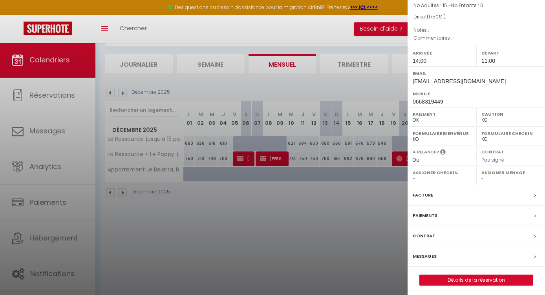  Describe the element at coordinates (448, 5) in the screenshot. I see `span: Nb Adultes : 15 -` at that location.